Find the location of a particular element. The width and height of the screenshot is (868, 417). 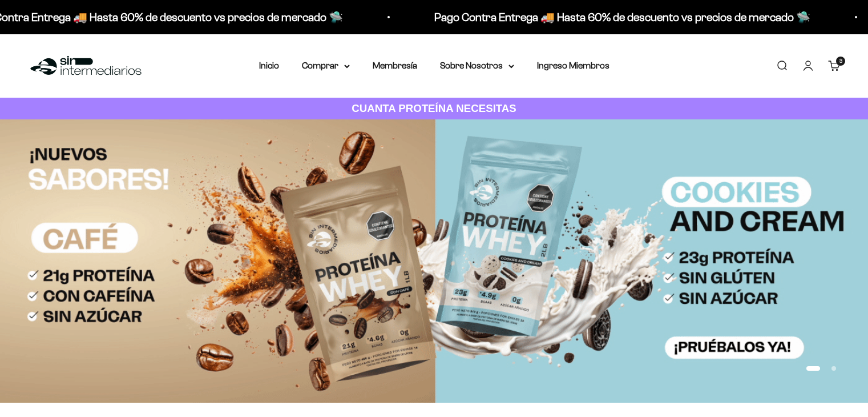

summary: Sobre Nosotros is located at coordinates (478, 66).